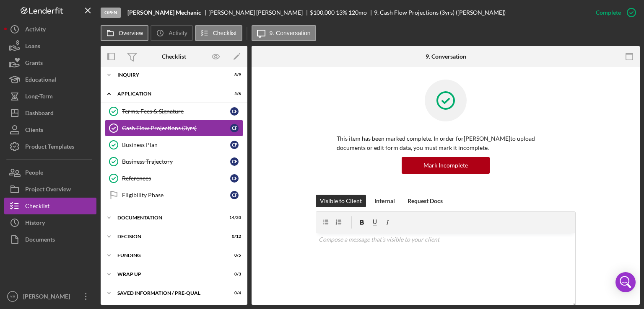 This screenshot has width=644, height=309. I want to click on button: Visible to Client, so click(341, 201).